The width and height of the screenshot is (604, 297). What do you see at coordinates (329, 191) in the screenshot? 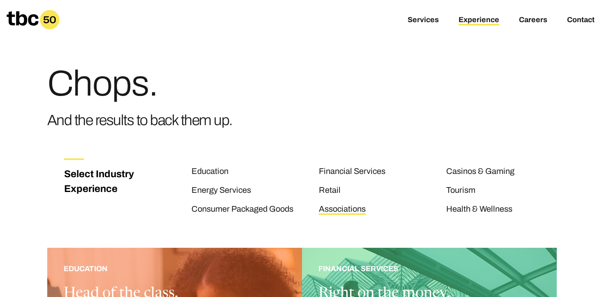
I see `a: Retail` at bounding box center [329, 191].